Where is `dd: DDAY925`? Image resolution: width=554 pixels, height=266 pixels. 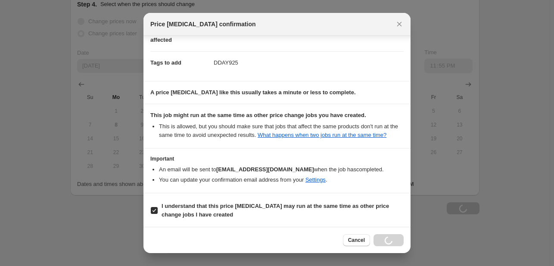 dd: DDAY925 is located at coordinates (308, 62).